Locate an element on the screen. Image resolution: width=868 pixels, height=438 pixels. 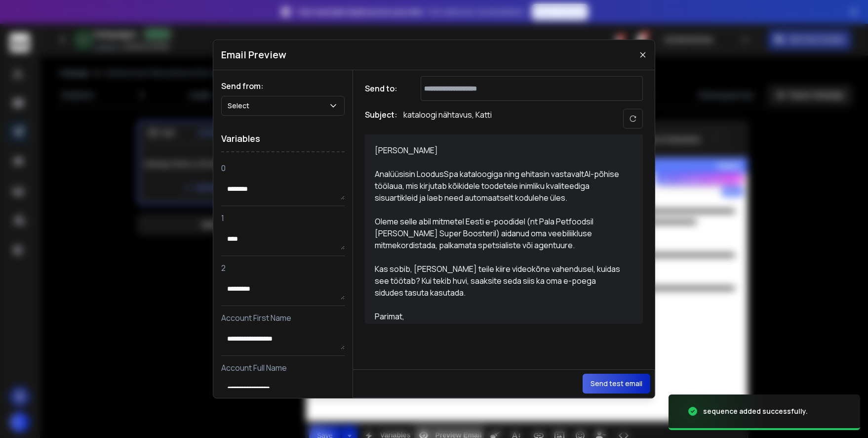
p: Select is located at coordinates (240, 105).